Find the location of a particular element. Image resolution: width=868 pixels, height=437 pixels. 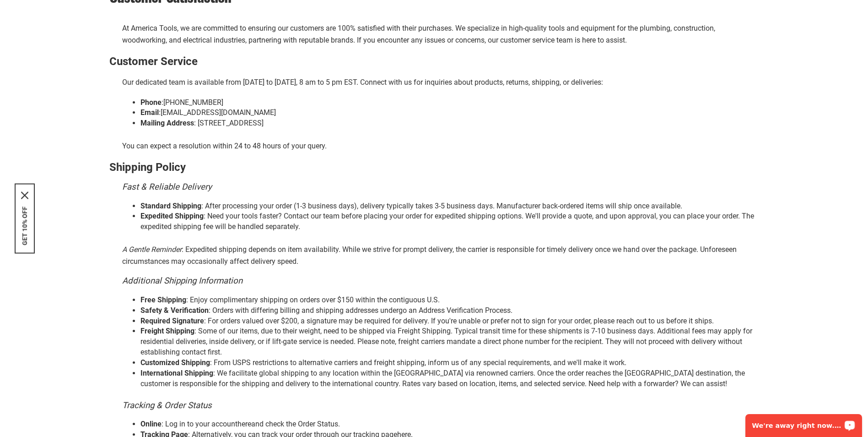

b: Phone is located at coordinates (151, 102).